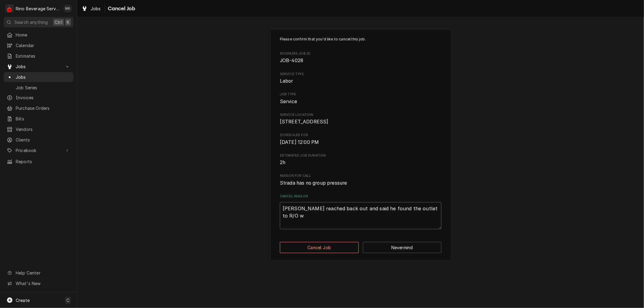 This screenshot has width=644, height=308. I want to click on div: R, so click(10, 9).